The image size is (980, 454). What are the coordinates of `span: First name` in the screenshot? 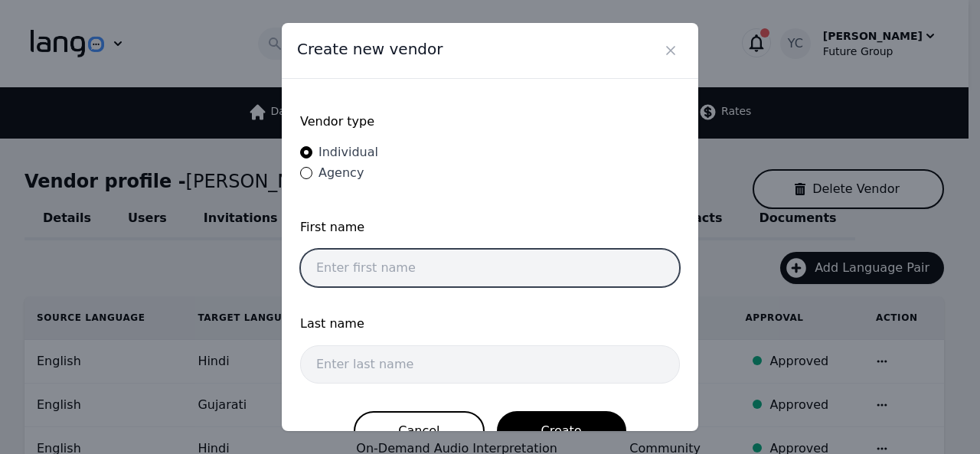 It's located at (490, 227).